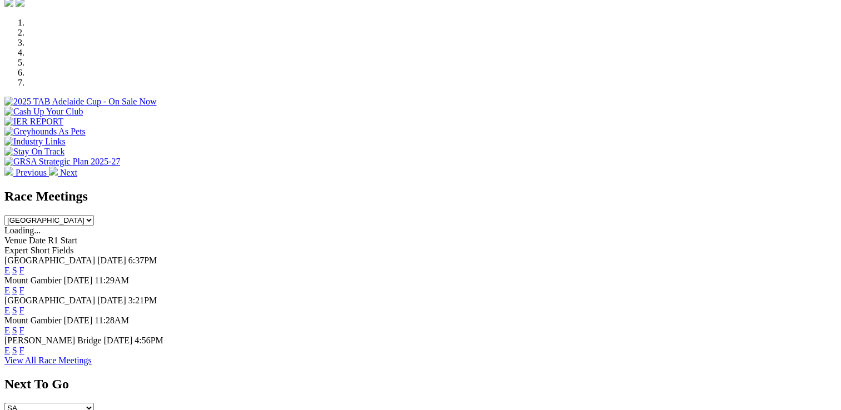 The height and width of the screenshot is (410, 841). What do you see at coordinates (53, 171) in the screenshot?
I see `img: chevron-right-pager-white.svg` at bounding box center [53, 171].